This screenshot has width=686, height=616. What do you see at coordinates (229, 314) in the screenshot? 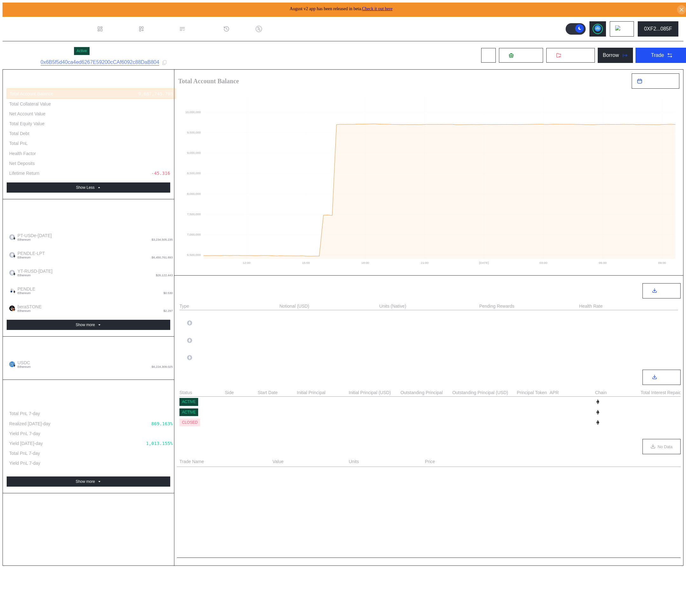
I see `div: Pendle YT rUSD 30102025 MAINNET` at bounding box center [229, 314].